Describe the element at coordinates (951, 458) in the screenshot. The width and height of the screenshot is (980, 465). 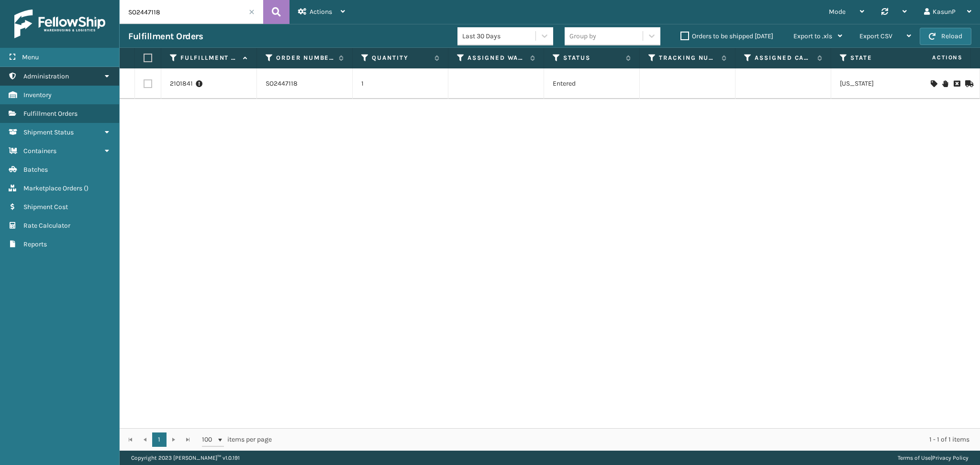
I see `a: Privacy Policy` at that location.